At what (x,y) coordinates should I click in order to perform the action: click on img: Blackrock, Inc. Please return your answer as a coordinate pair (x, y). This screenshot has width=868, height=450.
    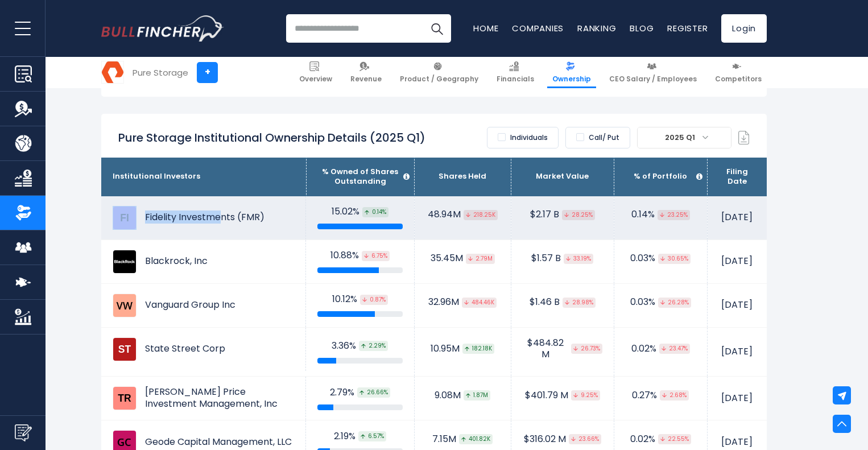
    Looking at the image, I should click on (125, 262).